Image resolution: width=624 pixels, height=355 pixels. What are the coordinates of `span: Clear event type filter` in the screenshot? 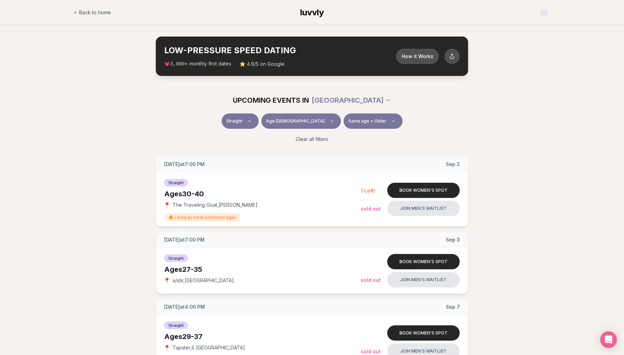 It's located at (249, 121).